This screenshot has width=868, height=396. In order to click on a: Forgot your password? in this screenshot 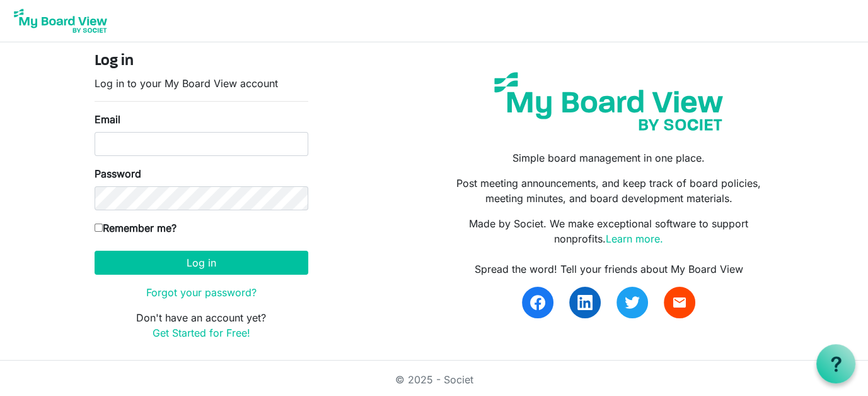, I will do `click(201, 292)`.